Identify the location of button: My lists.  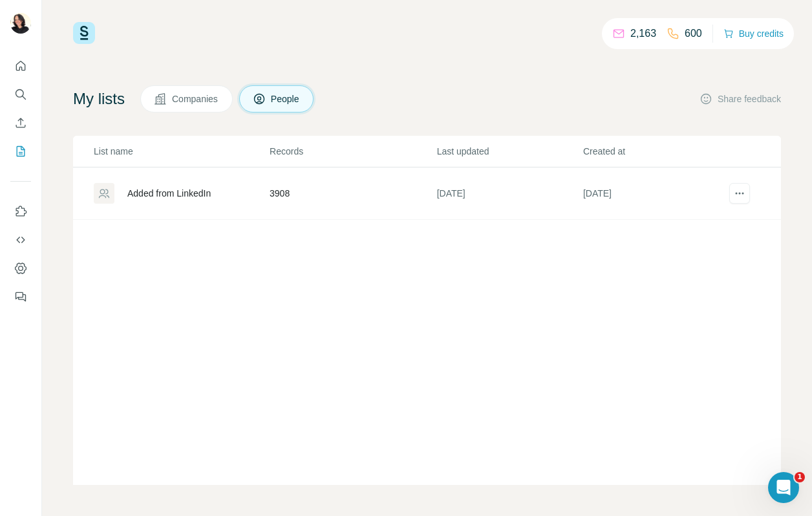
(21, 151).